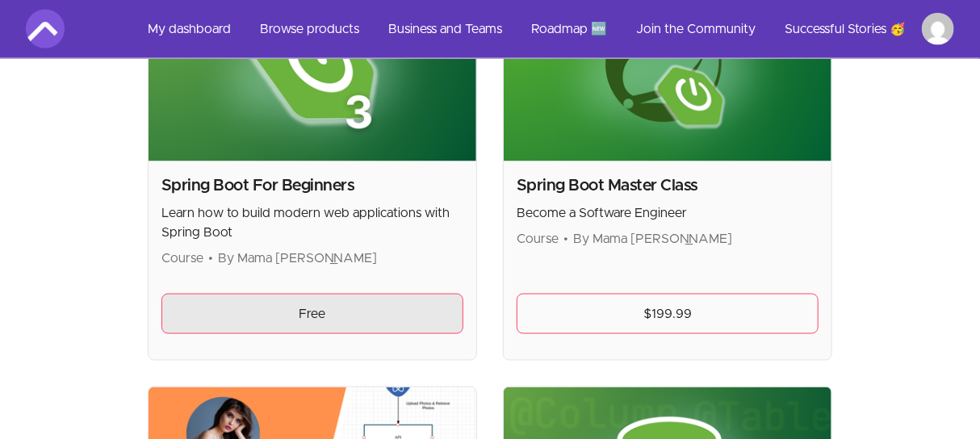 This screenshot has height=439, width=980. I want to click on p: Become a Software Engineer, so click(667, 213).